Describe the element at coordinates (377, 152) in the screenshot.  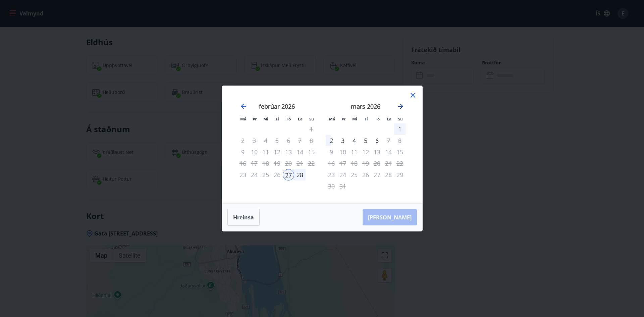
I see `td: Not available. föstudagur, 13. mars 2026` at that location.